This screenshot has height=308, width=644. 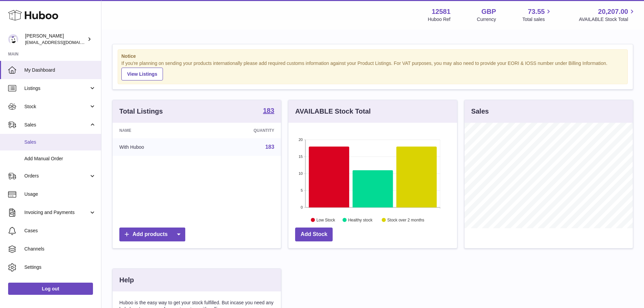 I want to click on span: Listings, so click(x=56, y=88).